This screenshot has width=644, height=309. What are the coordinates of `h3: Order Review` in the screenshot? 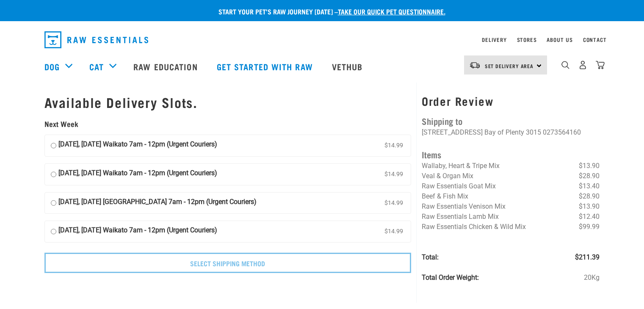 It's located at (511, 101).